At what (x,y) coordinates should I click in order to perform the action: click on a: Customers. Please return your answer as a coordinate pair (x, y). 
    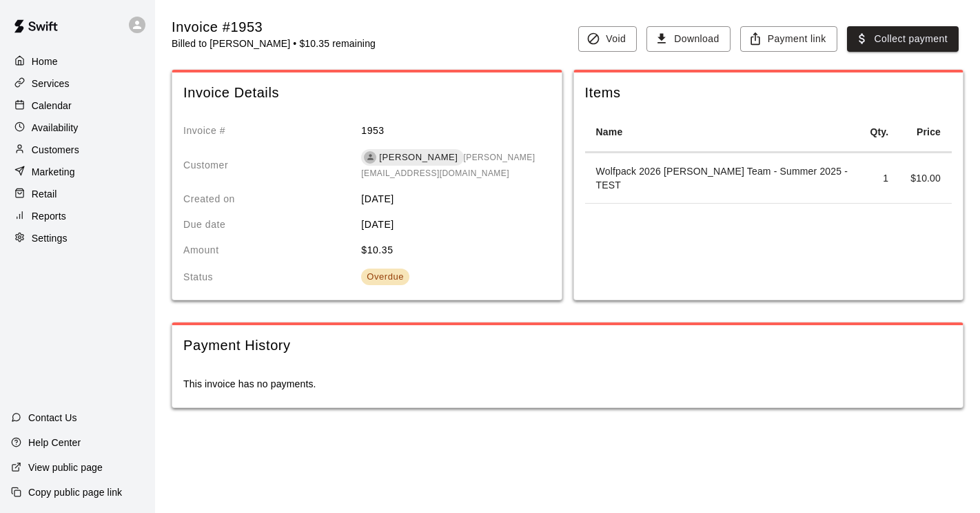
    Looking at the image, I should click on (77, 150).